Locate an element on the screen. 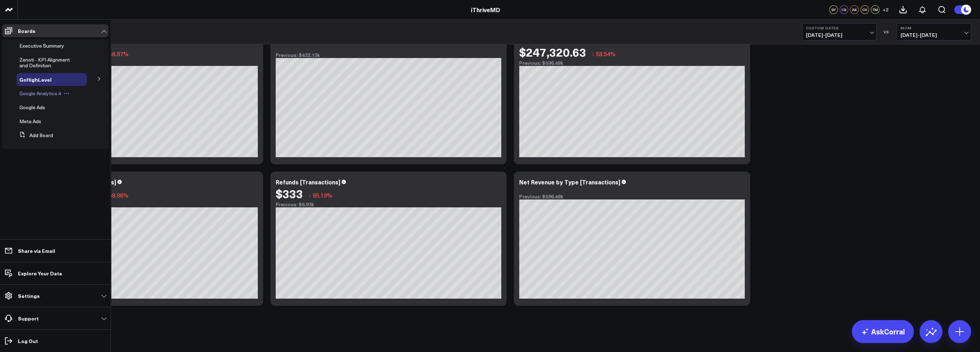  a: iThriveMD is located at coordinates (486, 10).